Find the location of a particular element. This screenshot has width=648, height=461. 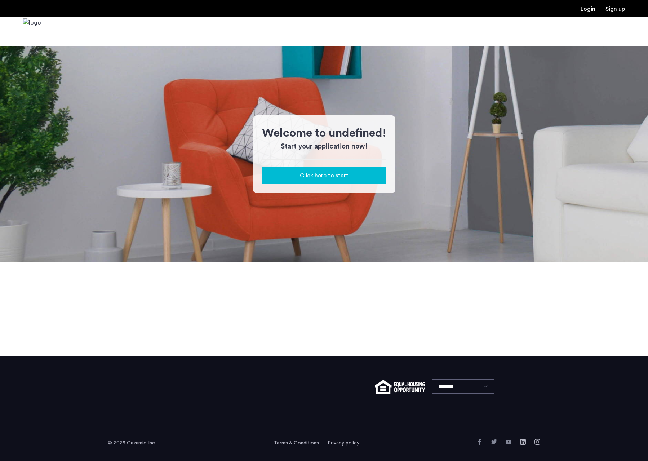

span: Click here to start is located at coordinates (324, 176).